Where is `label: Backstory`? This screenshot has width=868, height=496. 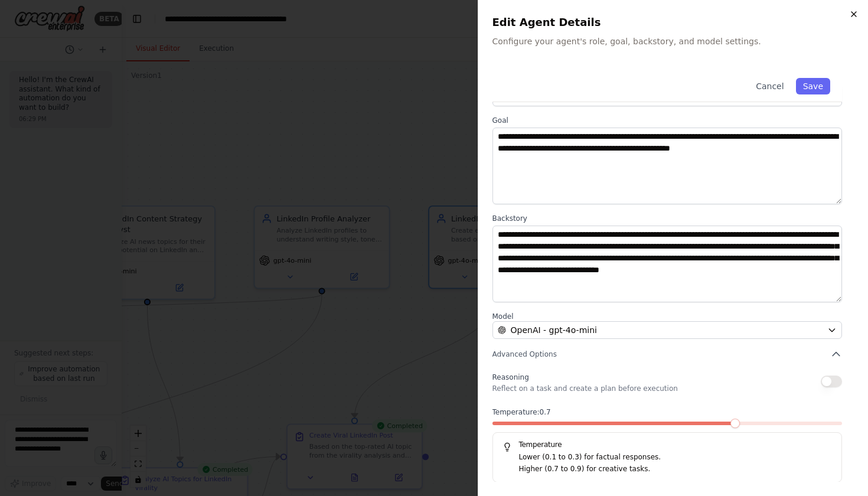
label: Backstory is located at coordinates (667, 218).